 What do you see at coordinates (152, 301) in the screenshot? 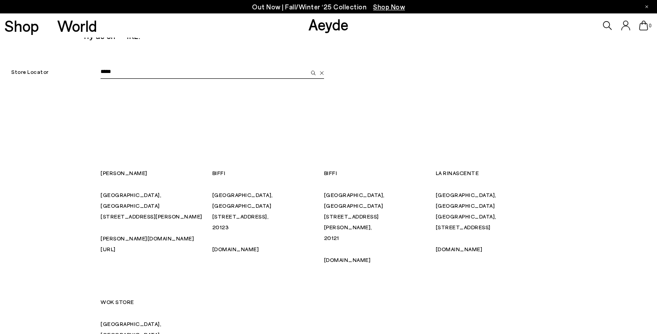
I see `p: WOK STORE` at bounding box center [152, 301].